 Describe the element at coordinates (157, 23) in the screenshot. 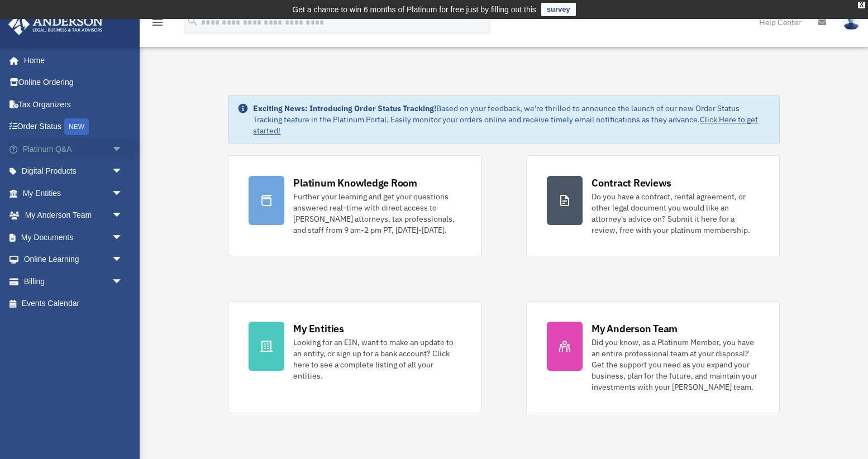

I see `i: menu` at that location.